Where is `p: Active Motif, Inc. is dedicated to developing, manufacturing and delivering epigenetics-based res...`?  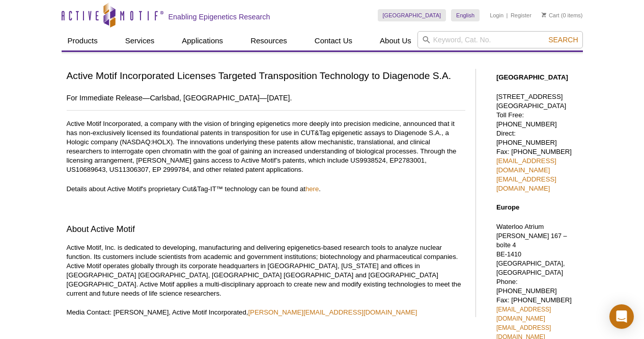 p: Active Motif, Inc. is dedicated to developing, manufacturing and delivering epigenetics-based res... is located at coordinates (266, 271).